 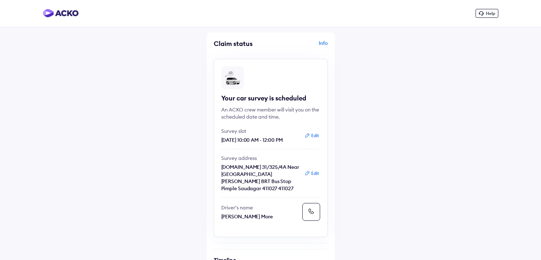 I want to click on p: Driver’s name, so click(x=260, y=207).